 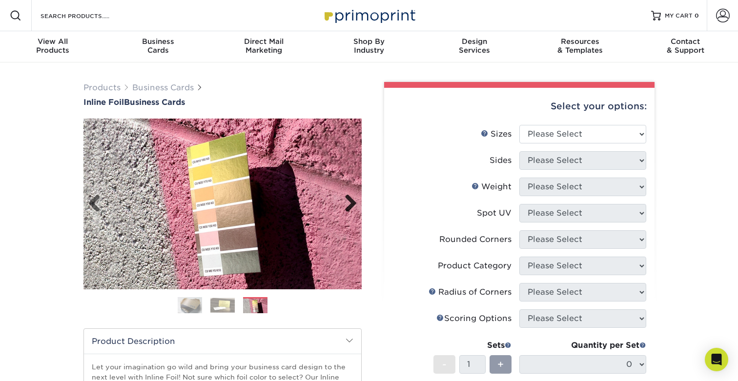 What do you see at coordinates (264, 46) in the screenshot?
I see `div: Marketing` at bounding box center [264, 46].